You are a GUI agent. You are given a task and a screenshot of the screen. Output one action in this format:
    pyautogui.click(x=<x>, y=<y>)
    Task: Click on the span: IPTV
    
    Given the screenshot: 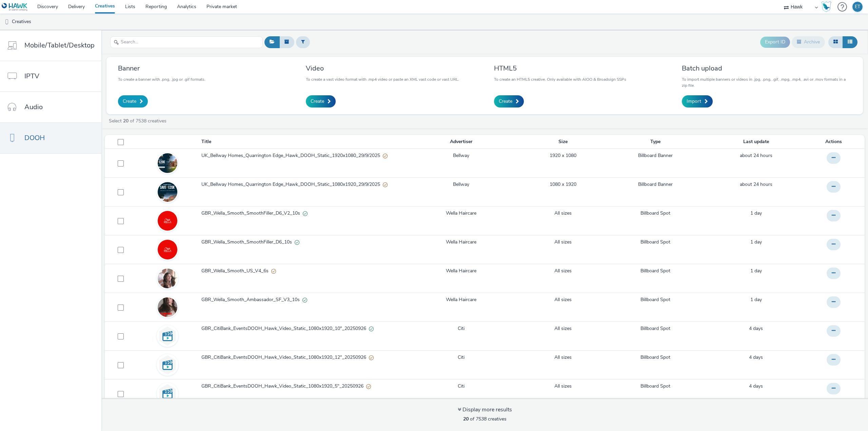 What is the action you would take?
    pyautogui.click(x=32, y=76)
    